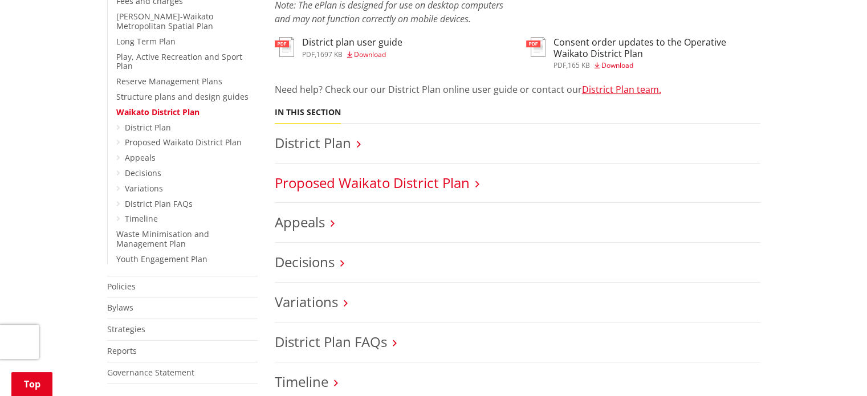 The image size is (867, 396). Describe the element at coordinates (182, 96) in the screenshot. I see `a: Structure plans and design guides` at that location.